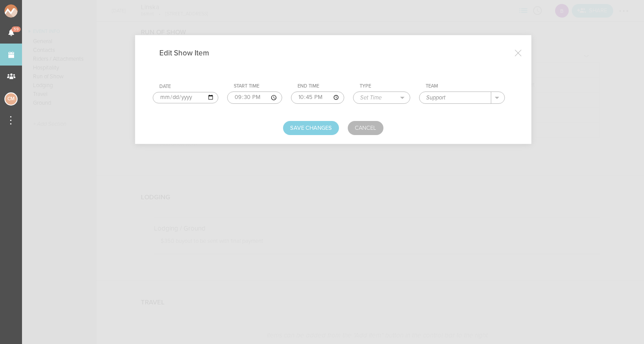 This screenshot has height=344, width=644. Describe the element at coordinates (16, 29) in the screenshot. I see `span: 59` at that location.